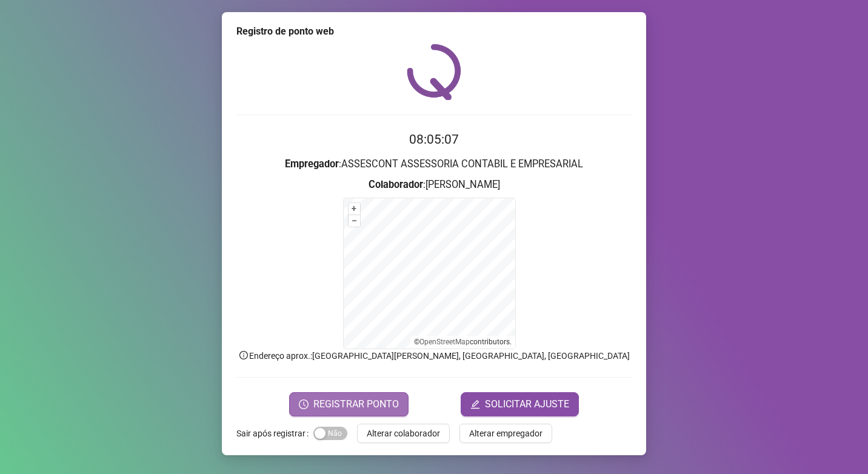 The width and height of the screenshot is (868, 474). Describe the element at coordinates (434, 164) in the screenshot. I see `h3: : ASSESCONT ASSESSORIA CONTABIL E EMPRESARIAL` at that location.